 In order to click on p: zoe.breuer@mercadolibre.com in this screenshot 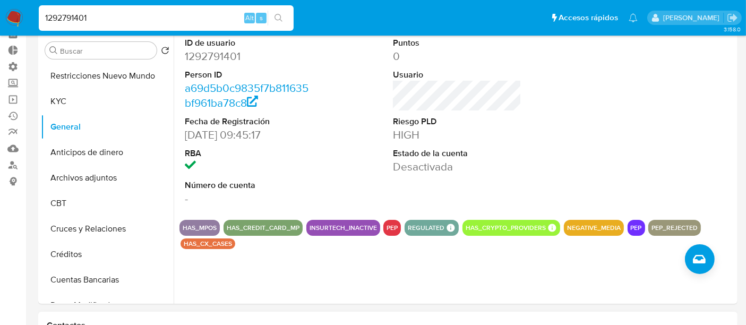, I will do `click(693, 18)`.